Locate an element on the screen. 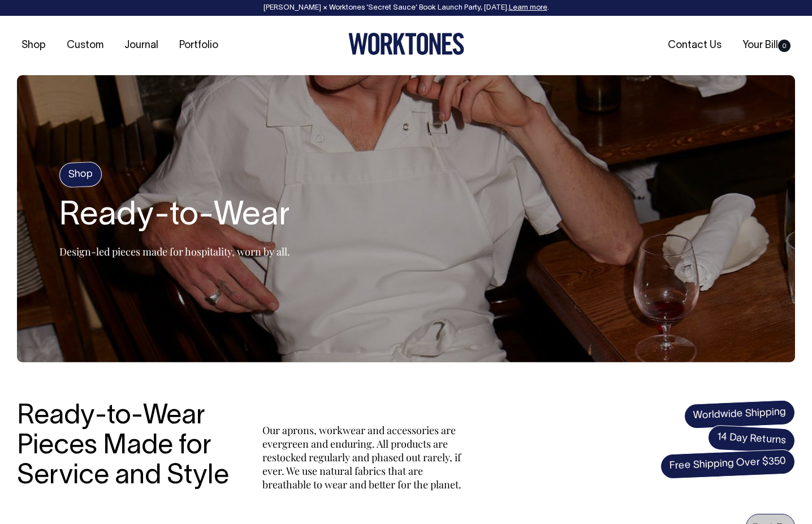 This screenshot has width=812, height=524. a: Contact Us is located at coordinates (694, 45).